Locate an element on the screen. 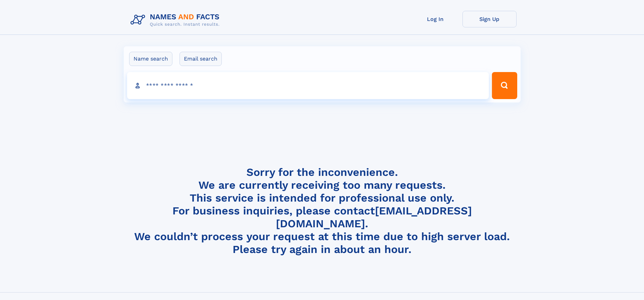 The image size is (644, 300). input: search input is located at coordinates (308, 85).